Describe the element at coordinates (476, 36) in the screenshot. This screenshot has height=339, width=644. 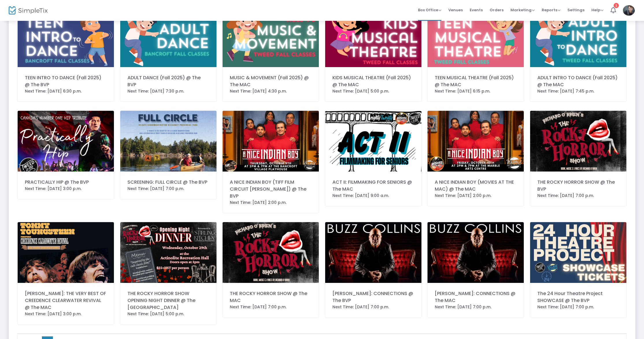
I see `img: 63890691181093781025.png` at that location.